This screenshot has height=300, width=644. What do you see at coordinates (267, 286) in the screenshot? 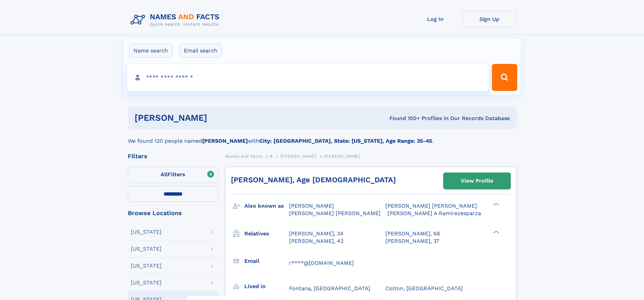
I see `h3: Lived in` at bounding box center [267, 286].